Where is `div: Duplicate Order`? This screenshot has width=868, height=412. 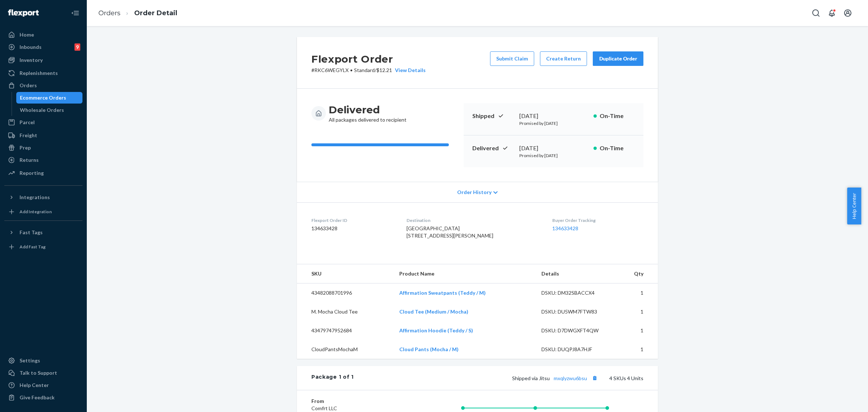 div: Duplicate Order is located at coordinates (618, 58).